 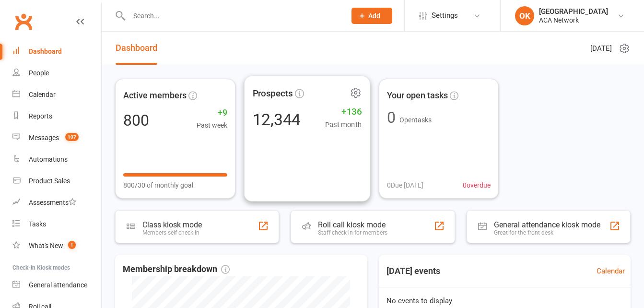 I want to click on span: Your open tasks, so click(x=417, y=95).